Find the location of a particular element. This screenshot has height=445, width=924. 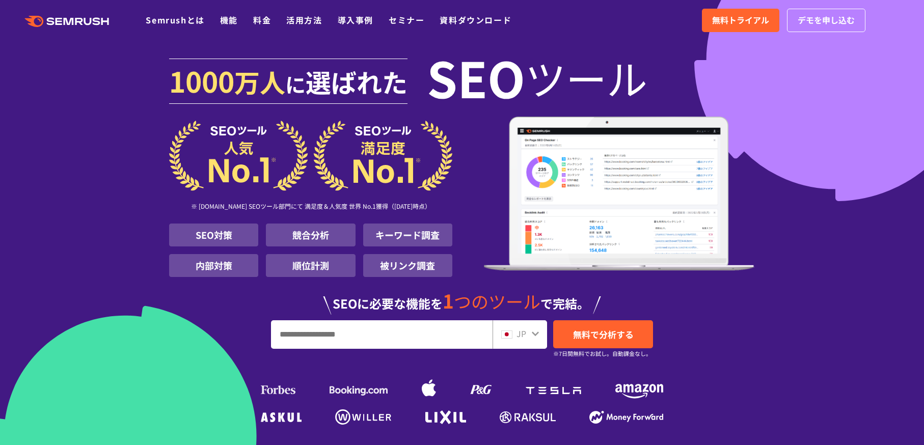

span: 1 is located at coordinates (448, 301).